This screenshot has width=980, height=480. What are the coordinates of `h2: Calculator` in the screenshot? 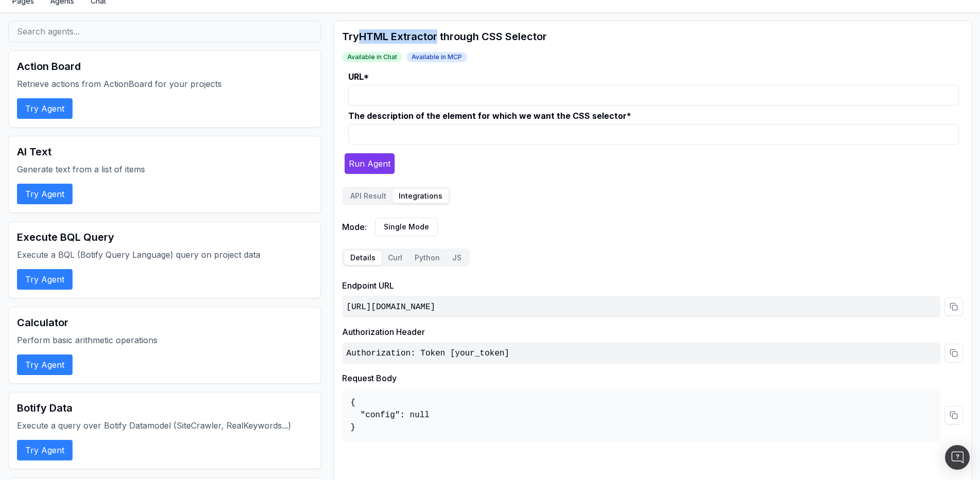 It's located at (164, 323).